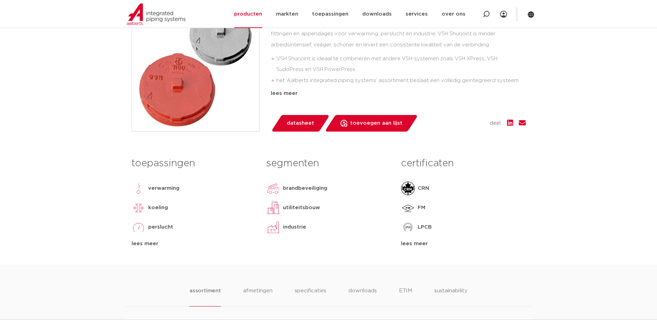  What do you see at coordinates (258, 297) in the screenshot?
I see `li: afmetingen` at bounding box center [258, 297].